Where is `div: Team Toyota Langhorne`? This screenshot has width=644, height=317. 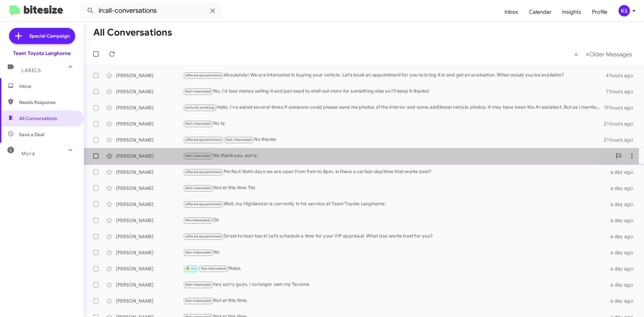
div: Team Toyota Langhorne is located at coordinates (42, 53).